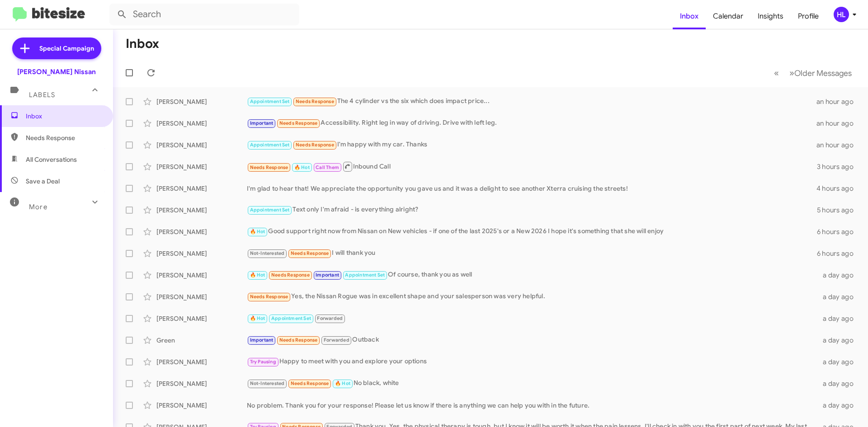  I want to click on div: No problem. Thank you for your response! Please let us know if there is anything we can help you ..., so click(532, 405).